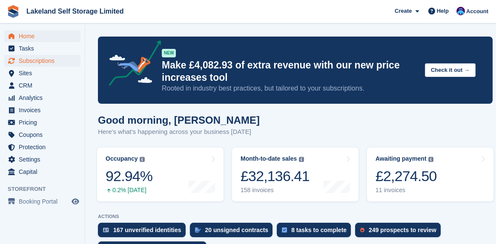  Describe the element at coordinates (316, 232) in the screenshot. I see `a: 8 tasks to complete` at that location.